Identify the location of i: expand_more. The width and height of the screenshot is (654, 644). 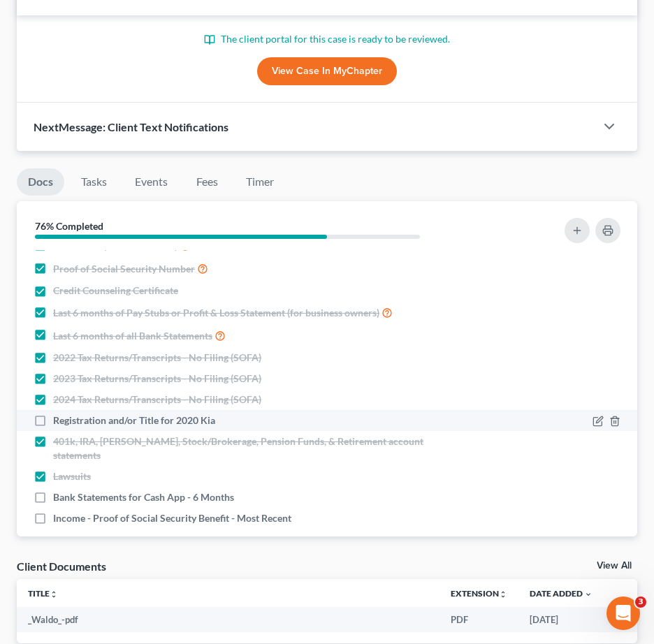
(588, 594).